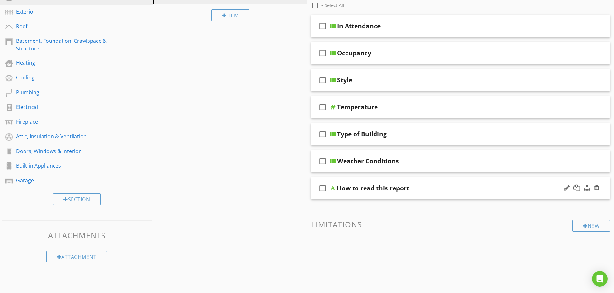 The height and width of the screenshot is (293, 614). What do you see at coordinates (69, 45) in the screenshot?
I see `div: Basement, Foundation, Crawlspace & Structure` at bounding box center [69, 45].